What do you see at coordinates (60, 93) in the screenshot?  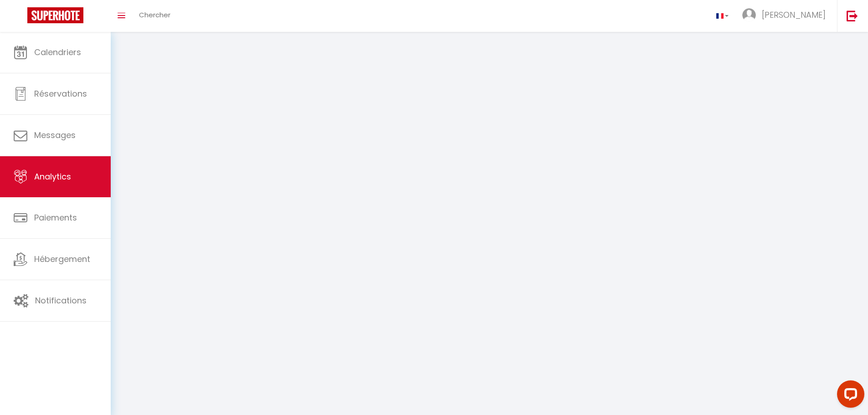 I see `span: Réservations` at bounding box center [60, 93].